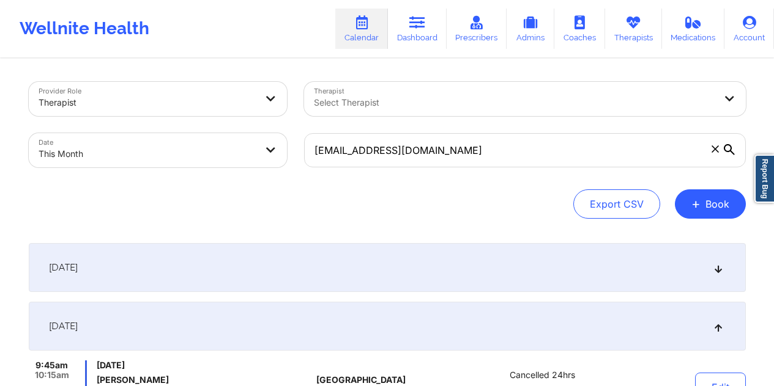 The width and height of the screenshot is (774, 386). Describe the element at coordinates (542, 375) in the screenshot. I see `span: Cancelled 24hrs` at that location.